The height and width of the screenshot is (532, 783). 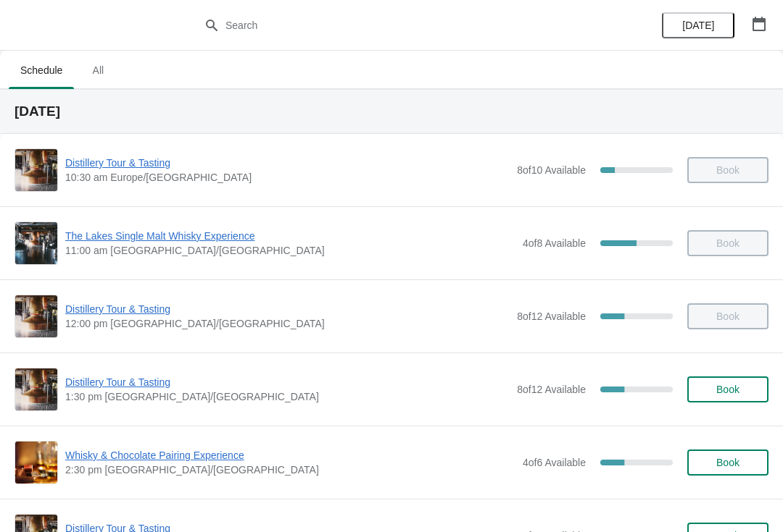 I want to click on span: 8 of 10 Available, so click(x=550, y=170).